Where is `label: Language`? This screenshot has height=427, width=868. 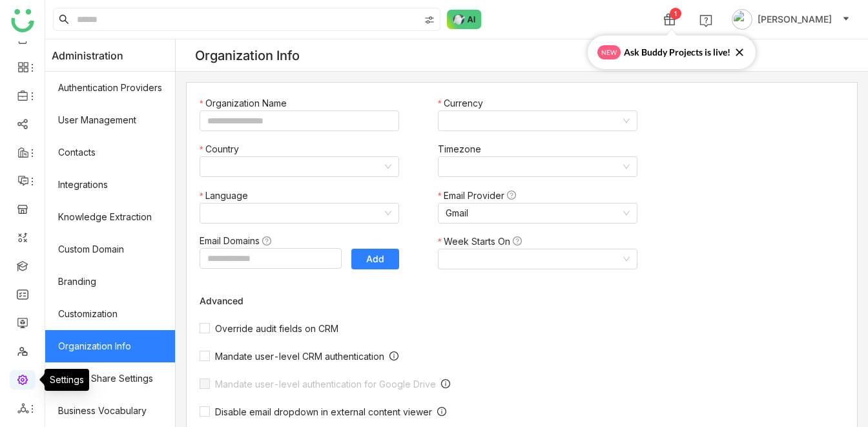 label: Language is located at coordinates (226, 196).